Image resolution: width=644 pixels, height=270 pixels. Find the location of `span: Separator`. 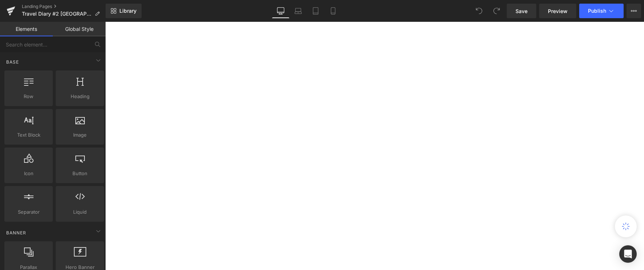

span: Separator is located at coordinates (28, 212).